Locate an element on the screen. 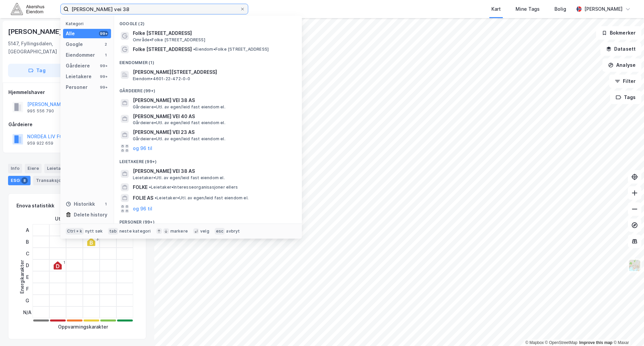 The height and width of the screenshot is (346, 644). div: A is located at coordinates (27, 230).